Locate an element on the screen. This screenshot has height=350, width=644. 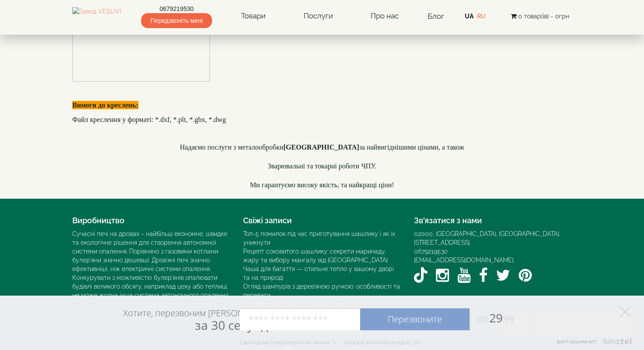
a: Топ-5 помилок під час приготування шашлику і як їх уникнути is located at coordinates (319, 238).